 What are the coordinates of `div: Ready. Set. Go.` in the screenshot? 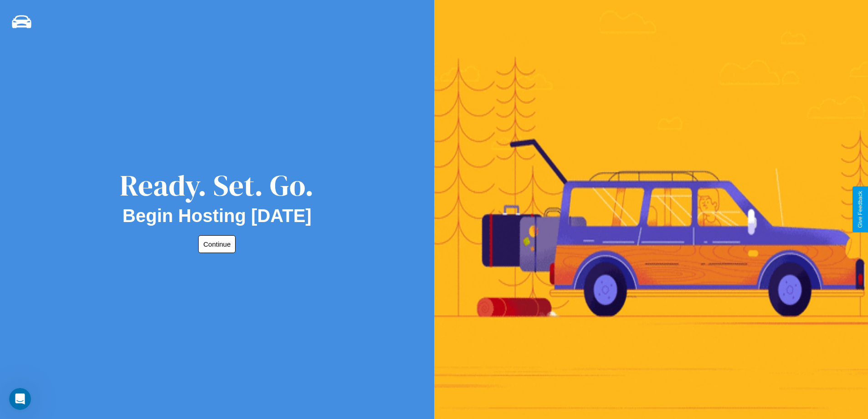 It's located at (217, 185).